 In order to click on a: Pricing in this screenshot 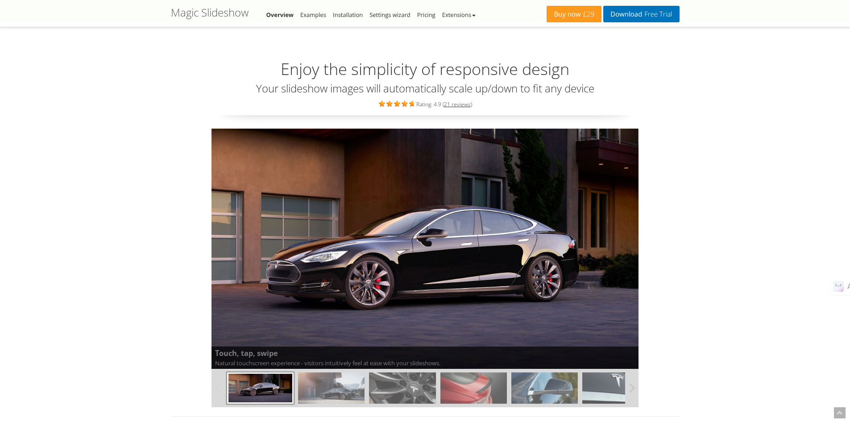, I will do `click(426, 15)`.